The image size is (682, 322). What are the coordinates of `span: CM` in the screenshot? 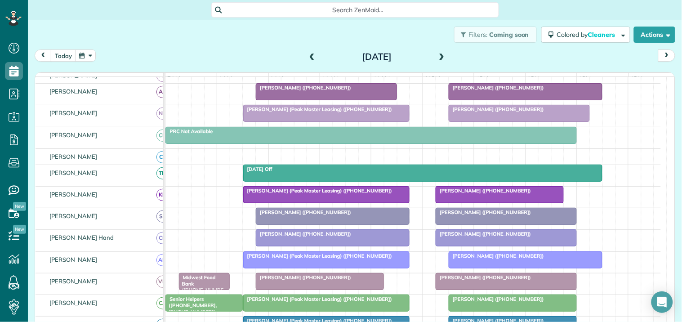 It's located at (162, 135).